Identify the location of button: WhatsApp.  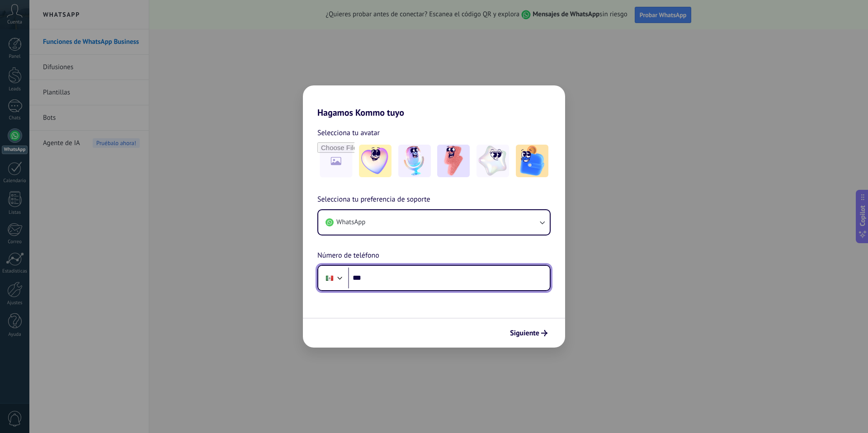
(434, 223).